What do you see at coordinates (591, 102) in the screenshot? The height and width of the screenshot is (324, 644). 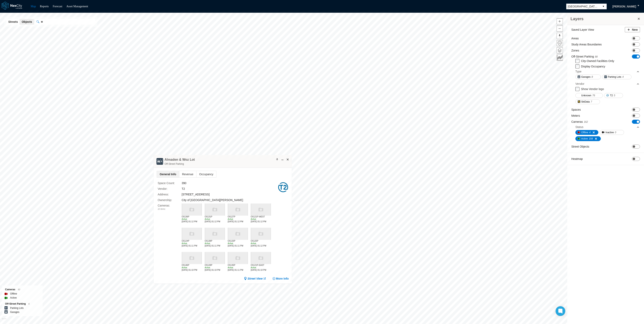 I see `span: 7` at bounding box center [591, 102].